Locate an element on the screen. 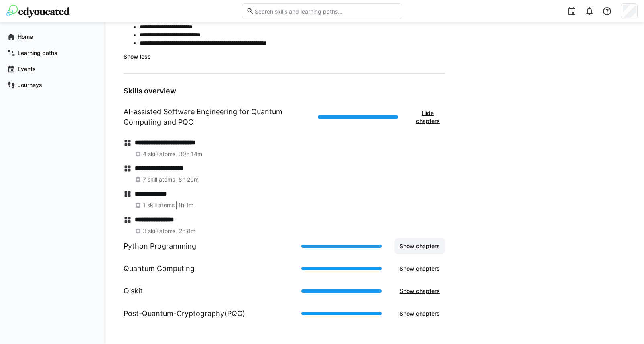 The width and height of the screenshot is (644, 344). span: 7 skill atoms is located at coordinates (159, 179).